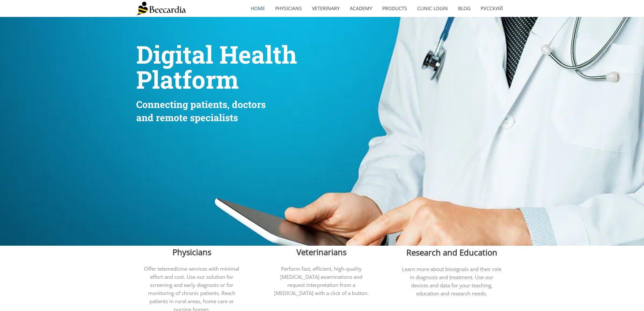  What do you see at coordinates (322, 251) in the screenshot?
I see `span: Veterinarians` at bounding box center [322, 251].